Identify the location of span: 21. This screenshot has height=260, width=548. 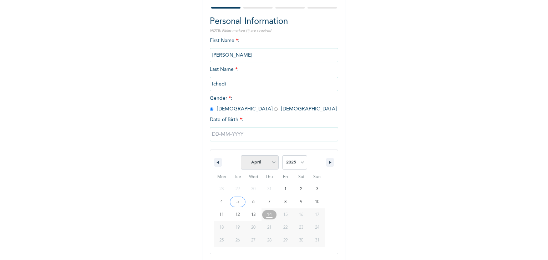
(269, 228).